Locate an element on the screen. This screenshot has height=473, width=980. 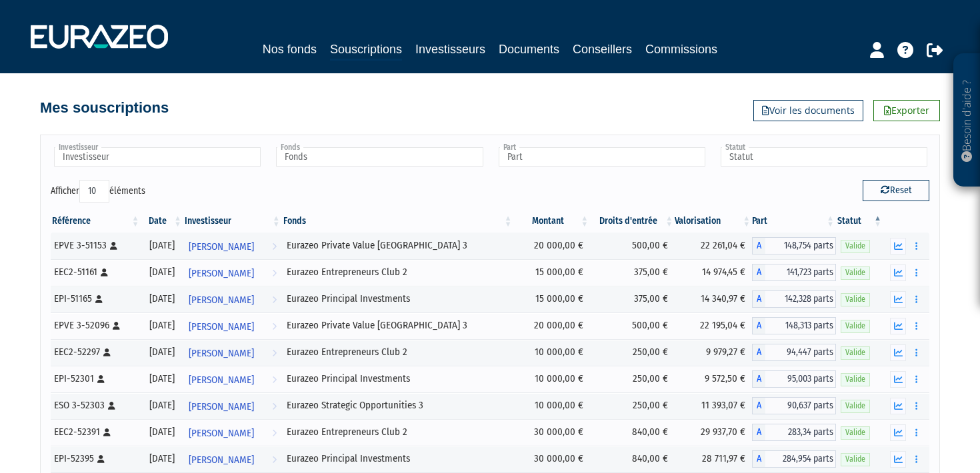
td: 22 195,04 € is located at coordinates (713, 326).